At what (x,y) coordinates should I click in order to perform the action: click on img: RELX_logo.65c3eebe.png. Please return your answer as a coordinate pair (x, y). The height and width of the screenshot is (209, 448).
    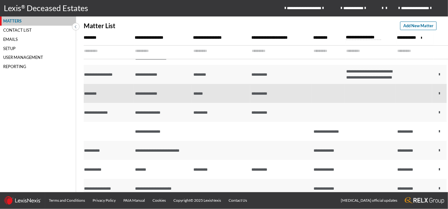
    Looking at the image, I should click on (425, 201).